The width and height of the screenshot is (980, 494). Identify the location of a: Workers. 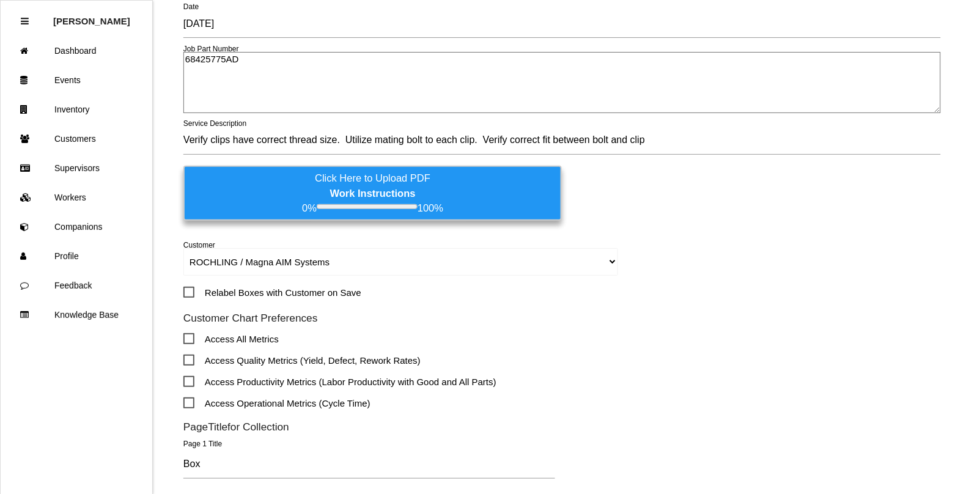
(77, 197).